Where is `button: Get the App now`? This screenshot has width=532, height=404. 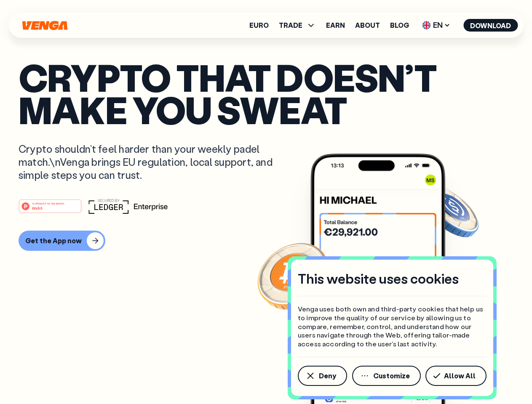
button: Get the App now is located at coordinates (62, 241).